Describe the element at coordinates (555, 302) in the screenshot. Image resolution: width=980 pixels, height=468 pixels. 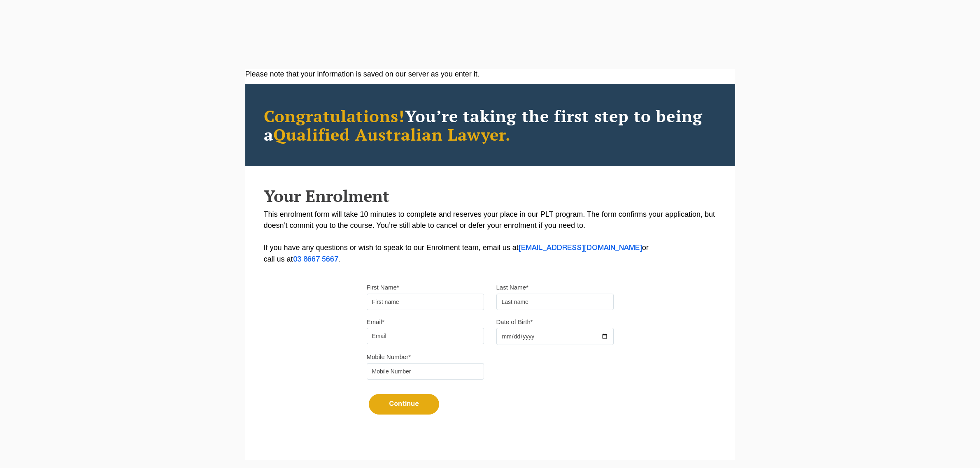
I see `input: Last name` at that location.